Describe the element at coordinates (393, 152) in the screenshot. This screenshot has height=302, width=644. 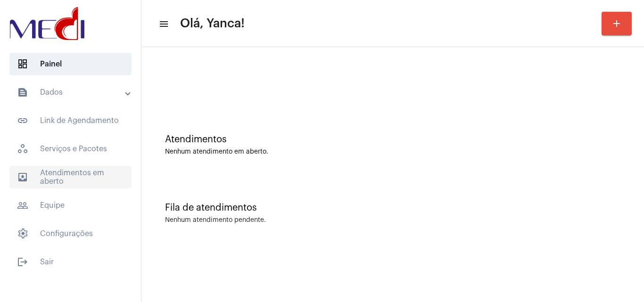
I see `div: Nenhum atendimento em aberto.` at that location.